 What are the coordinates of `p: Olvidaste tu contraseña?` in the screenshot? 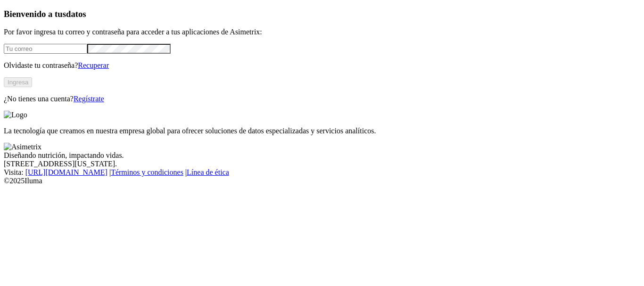 It's located at (322, 65).